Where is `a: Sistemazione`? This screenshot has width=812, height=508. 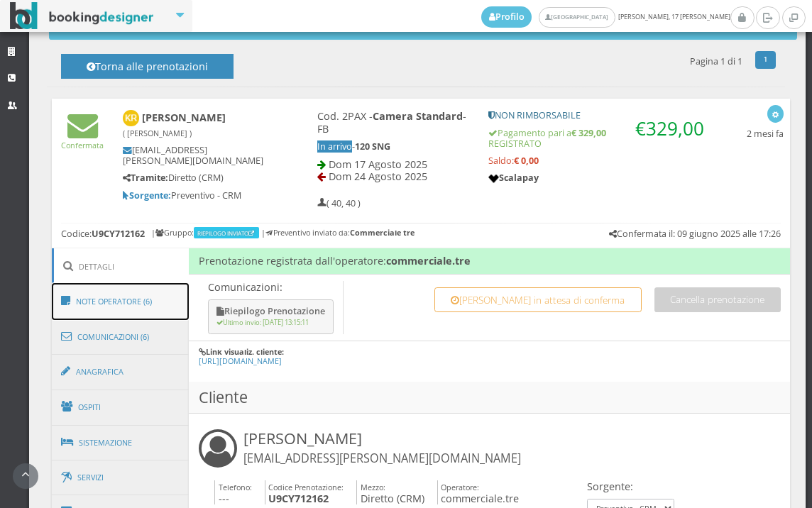
a: Sistemazione is located at coordinates (121, 443).